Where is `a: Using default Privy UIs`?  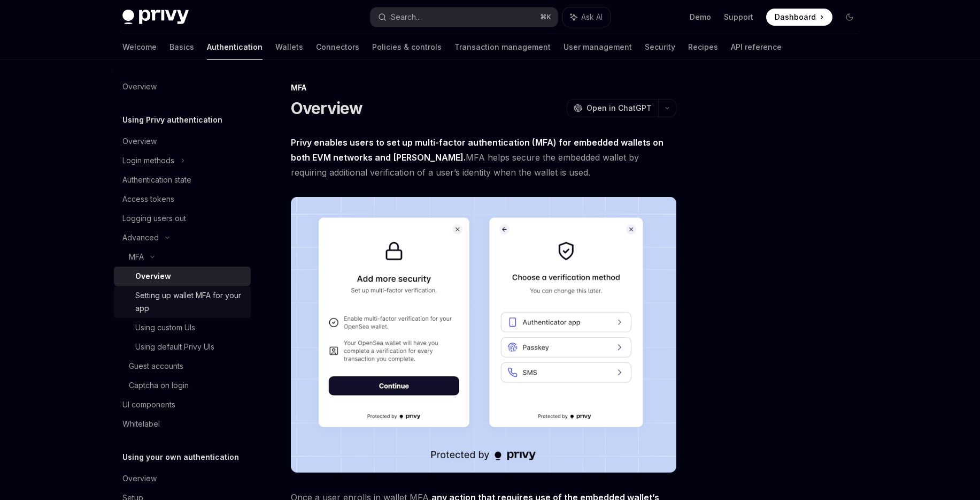 a: Using default Privy UIs is located at coordinates (182, 346).